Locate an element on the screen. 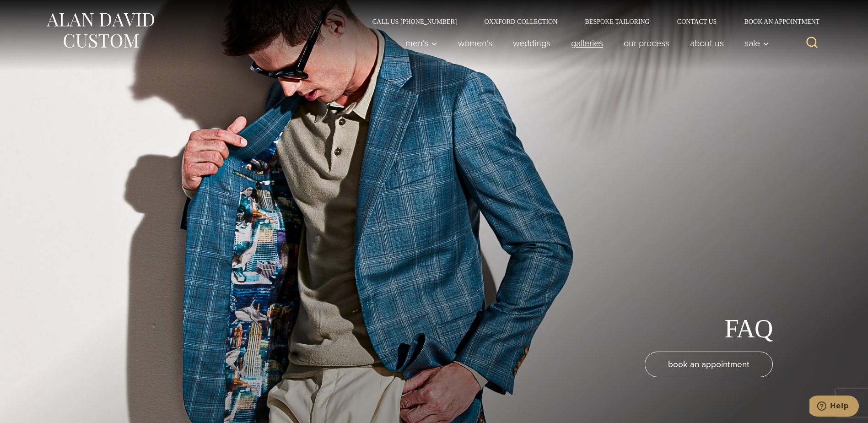  button: View Search Form is located at coordinates (812, 43).